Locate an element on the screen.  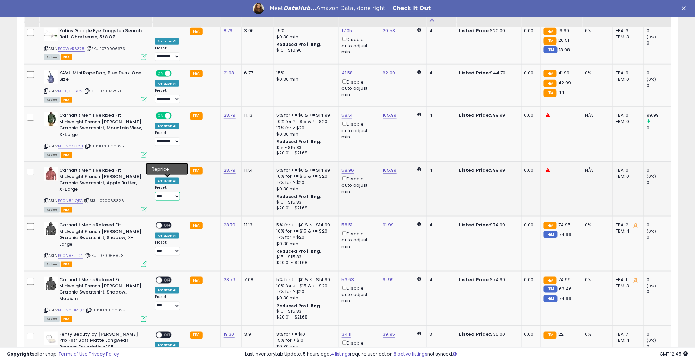
div: 3.06 is located at coordinates (256, 31).